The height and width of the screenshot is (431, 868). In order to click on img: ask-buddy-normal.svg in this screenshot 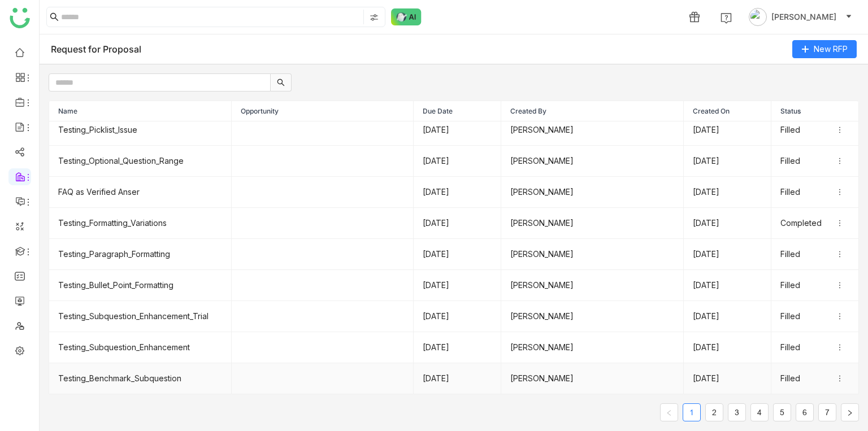, I will do `click(406, 17)`.